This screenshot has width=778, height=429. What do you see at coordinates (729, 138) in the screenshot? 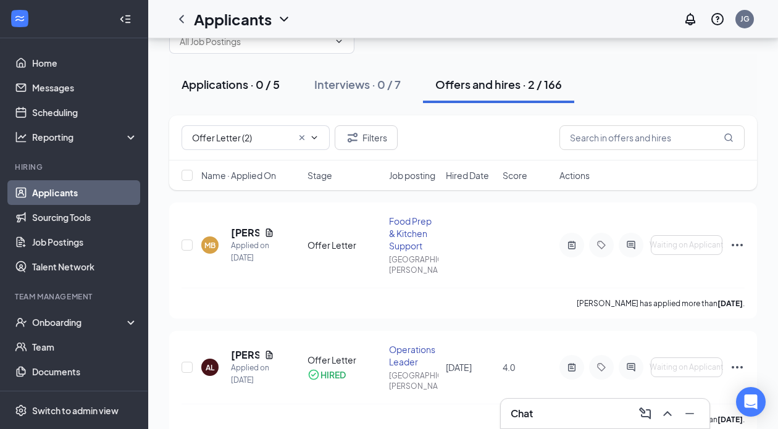
I see `svg: MagnifyingGlass` at bounding box center [729, 138].